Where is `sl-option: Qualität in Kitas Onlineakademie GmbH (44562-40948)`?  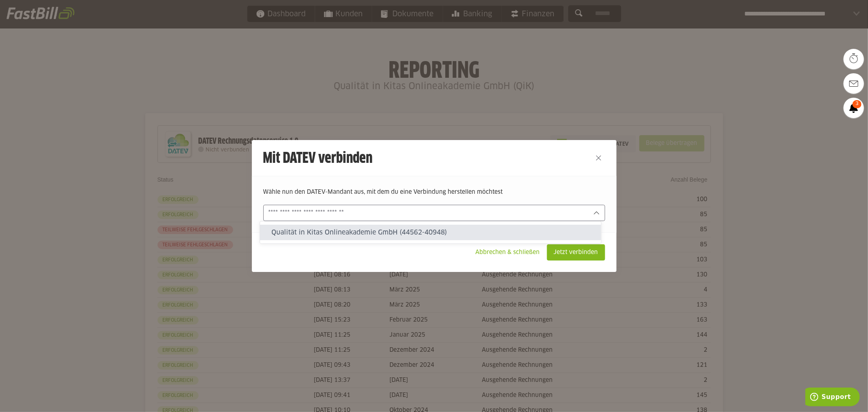
sl-option: Qualität in Kitas Onlineakademie GmbH (44562-40948) is located at coordinates (431, 232).